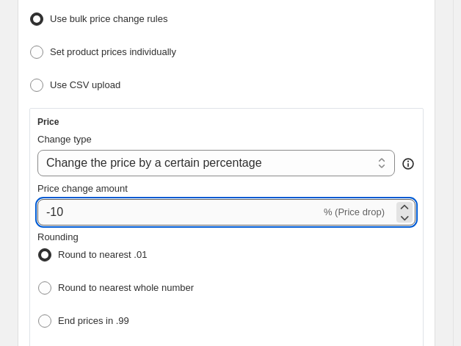 The height and width of the screenshot is (346, 461). Describe the element at coordinates (126, 287) in the screenshot. I see `span: Round to nearest whole number` at that location.